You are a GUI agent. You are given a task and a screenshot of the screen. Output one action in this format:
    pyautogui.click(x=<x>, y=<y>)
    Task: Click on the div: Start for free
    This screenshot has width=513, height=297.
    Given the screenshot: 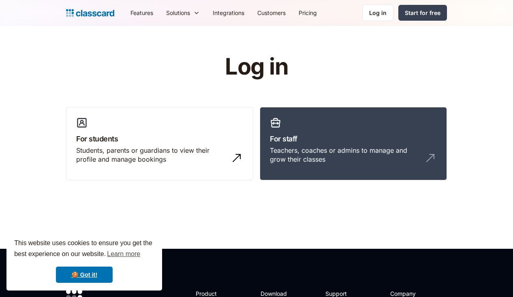 What is the action you would take?
    pyautogui.click(x=422, y=13)
    